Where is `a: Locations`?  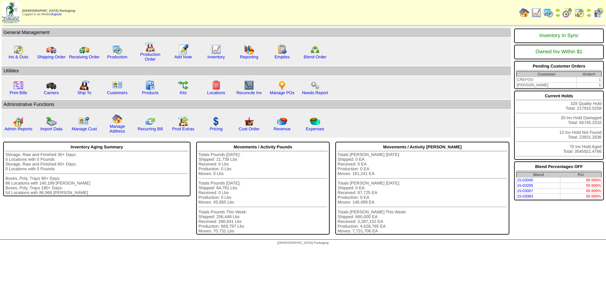 a: Locations is located at coordinates (216, 93).